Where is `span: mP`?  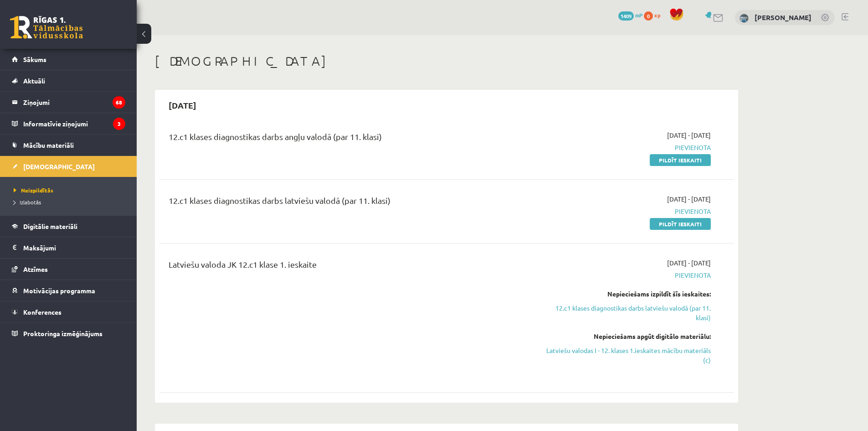 span: mP is located at coordinates (639, 15).